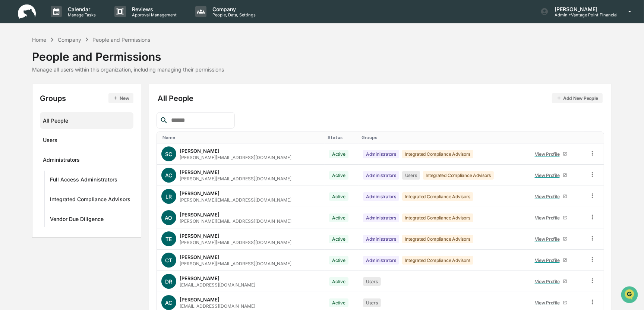  I want to click on span: SC, so click(168, 154).